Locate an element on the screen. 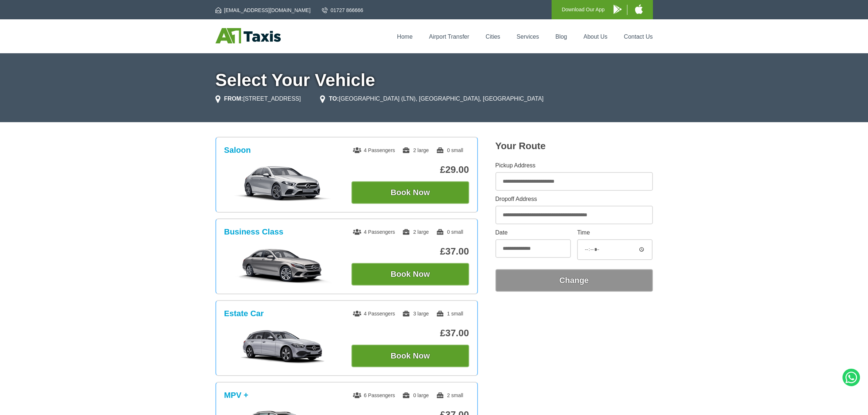  span: 0 large is located at coordinates (415, 395).